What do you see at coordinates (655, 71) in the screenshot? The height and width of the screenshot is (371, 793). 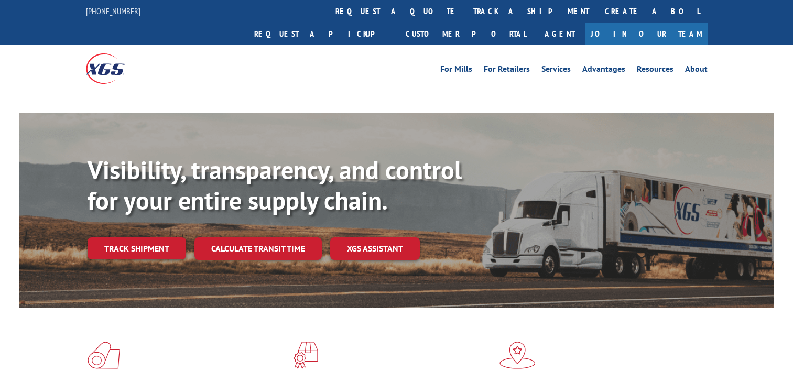 I see `a: Resources` at bounding box center [655, 71].